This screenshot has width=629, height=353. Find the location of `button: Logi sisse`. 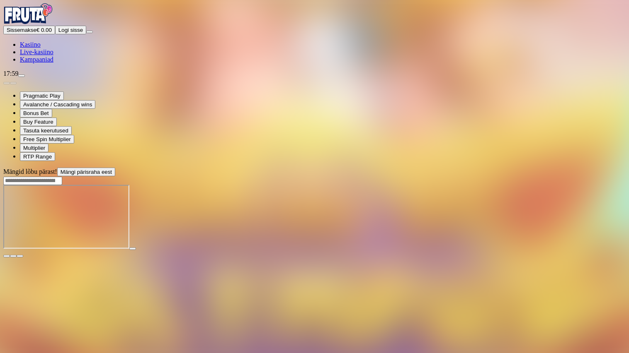

button: Logi sisse is located at coordinates (70, 30).